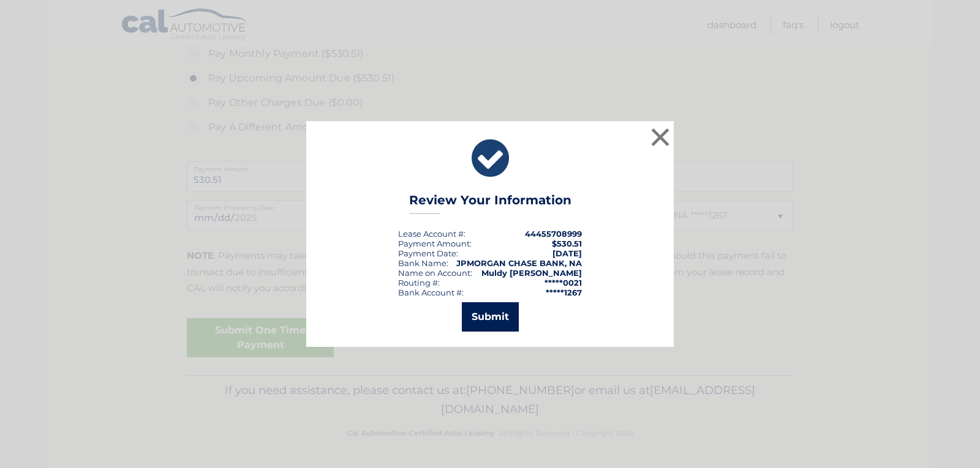 This screenshot has height=468, width=980. What do you see at coordinates (419, 283) in the screenshot?
I see `div: Routing #:` at bounding box center [419, 283].